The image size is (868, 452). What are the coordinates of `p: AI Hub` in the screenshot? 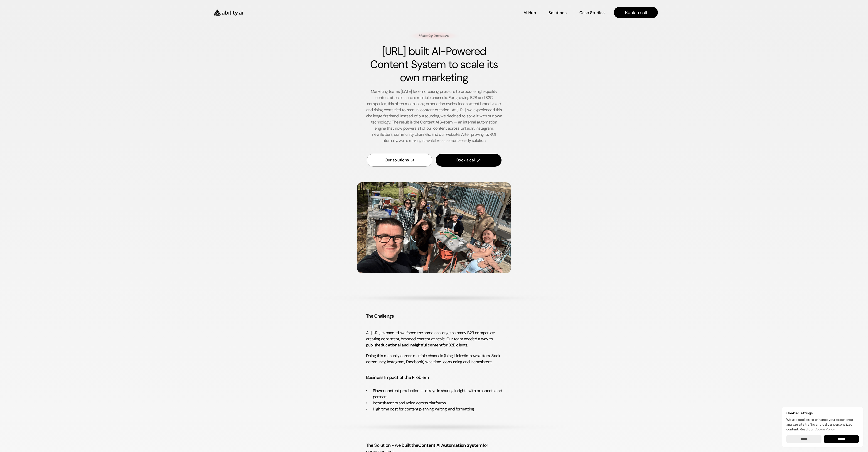 It's located at (530, 13).